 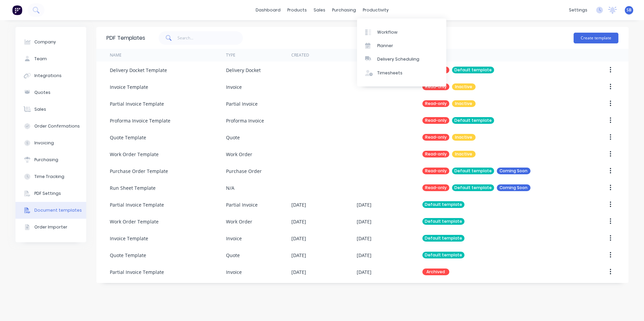 I want to click on button: Create template, so click(x=596, y=38).